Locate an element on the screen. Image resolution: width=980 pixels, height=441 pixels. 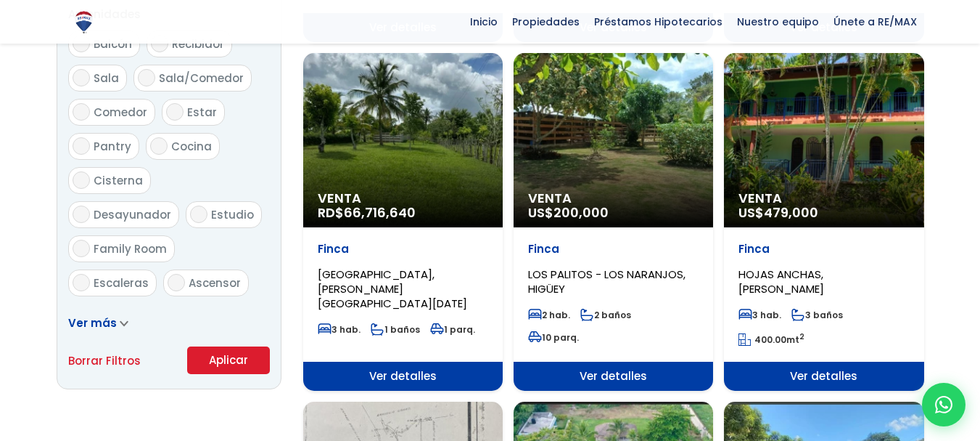
span: RD$ is located at coordinates (366, 212).